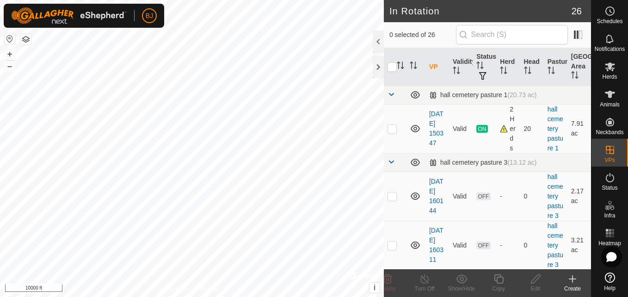  I want to click on th: Status, so click(484, 67).